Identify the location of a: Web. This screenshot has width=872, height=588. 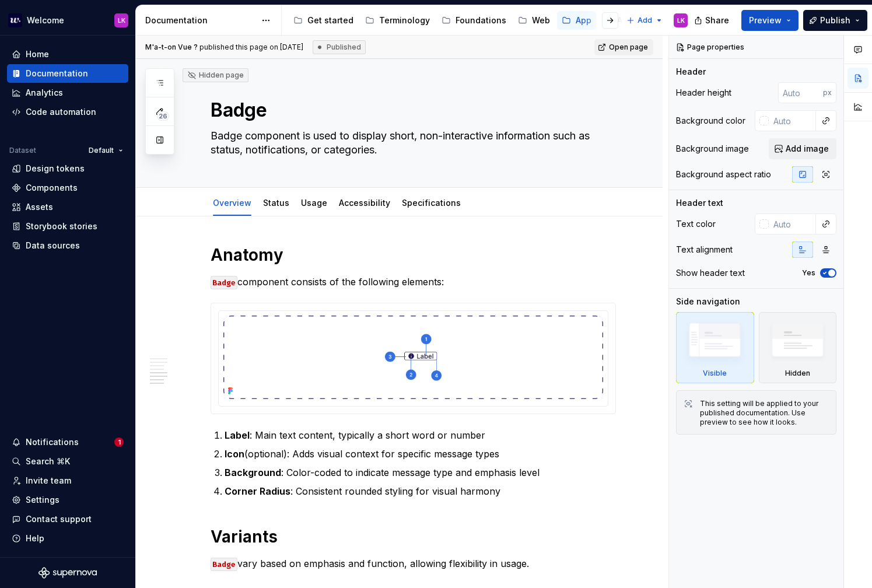
(533, 20).